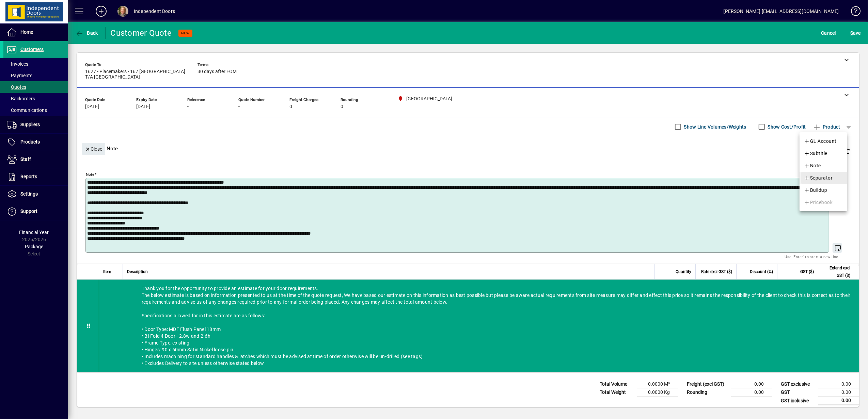  What do you see at coordinates (815, 154) in the screenshot?
I see `span: Subtitle` at bounding box center [815, 154].